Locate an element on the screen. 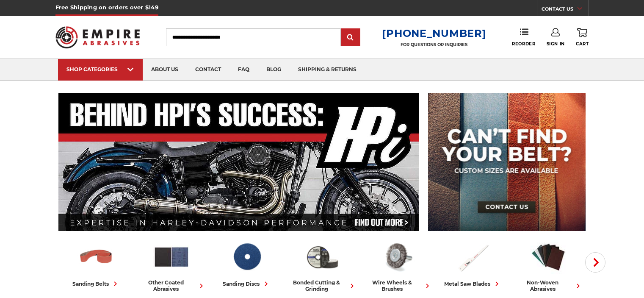 The width and height of the screenshot is (644, 298). div: wire wheels & brushes is located at coordinates (397, 286).